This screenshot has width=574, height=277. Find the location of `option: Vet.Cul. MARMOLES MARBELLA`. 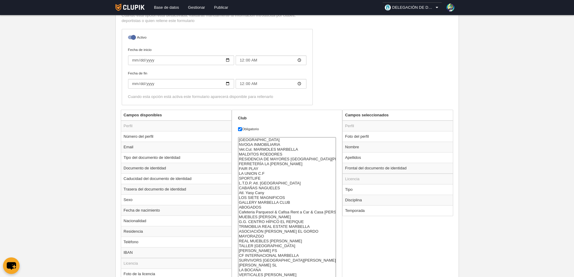

option: Vet.Cul. MARMOLES MARBELLA is located at coordinates (287, 149).